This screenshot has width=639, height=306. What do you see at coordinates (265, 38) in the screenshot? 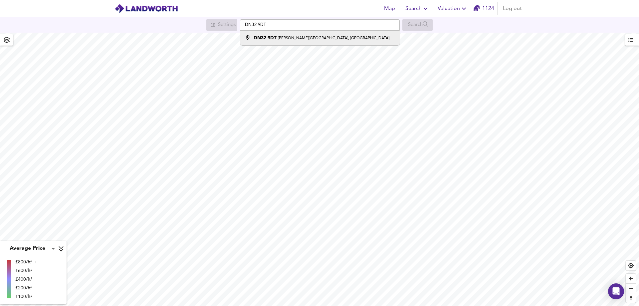
I see `strong: DN32 9DT` at bounding box center [265, 38].